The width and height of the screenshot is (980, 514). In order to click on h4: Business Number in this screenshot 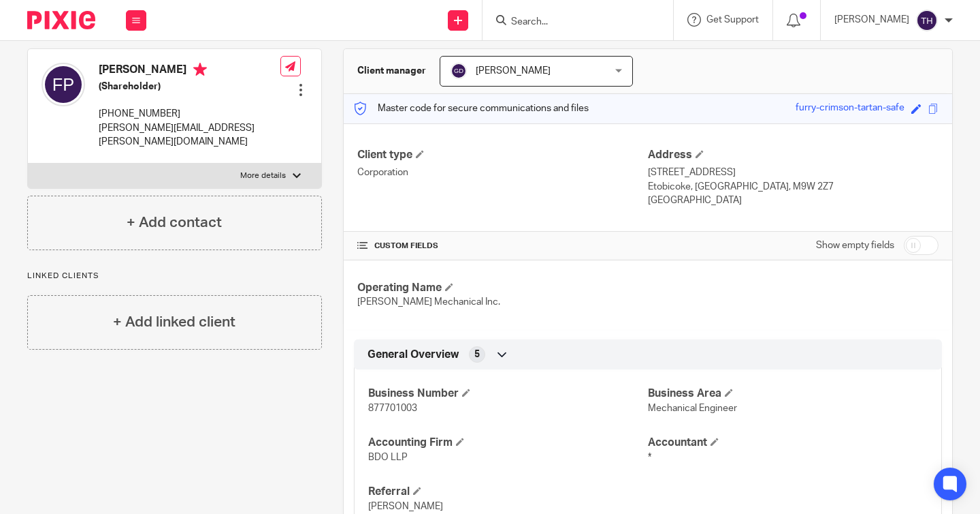, I will do `click(508, 393)`.